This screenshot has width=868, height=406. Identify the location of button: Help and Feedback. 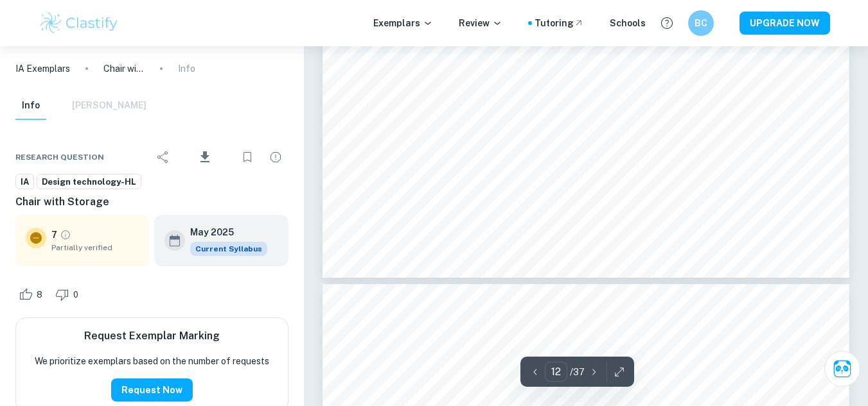
(667, 23).